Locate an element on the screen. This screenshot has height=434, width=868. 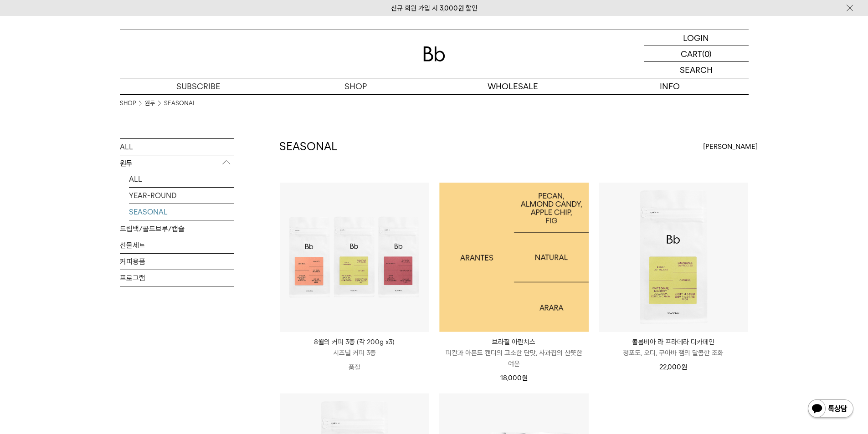
a: LOGIN is located at coordinates (696, 38).